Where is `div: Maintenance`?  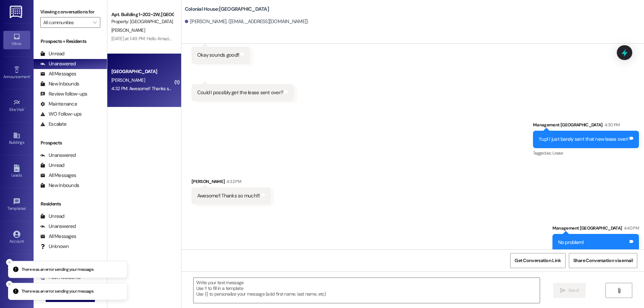 div: Maintenance is located at coordinates (59, 104).